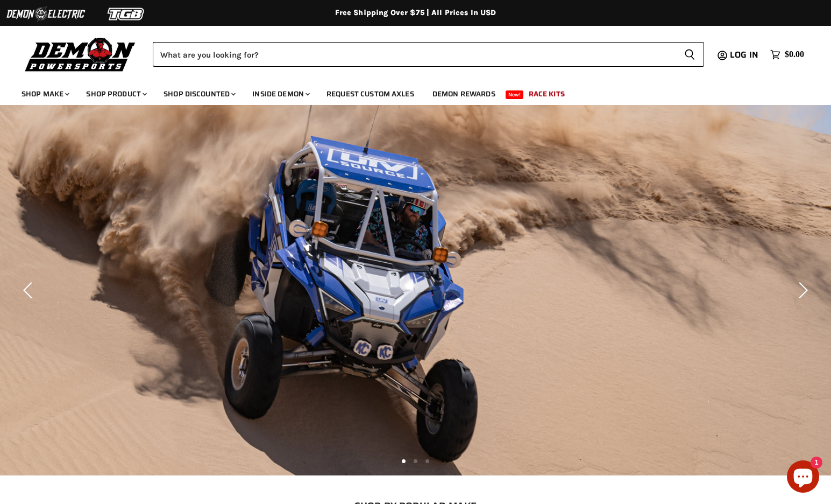 This screenshot has width=831, height=504. I want to click on a: Demon Rewards, so click(464, 93).